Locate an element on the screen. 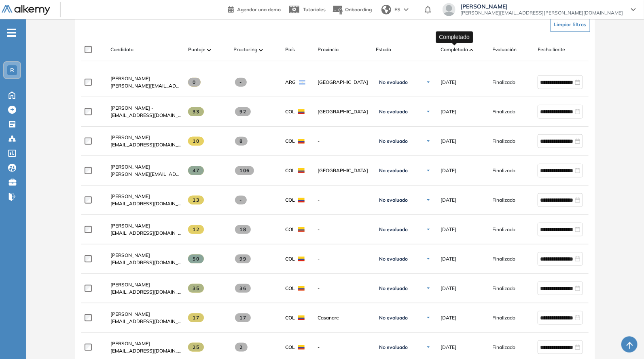 The width and height of the screenshot is (644, 359). span: 106 is located at coordinates (244, 171).